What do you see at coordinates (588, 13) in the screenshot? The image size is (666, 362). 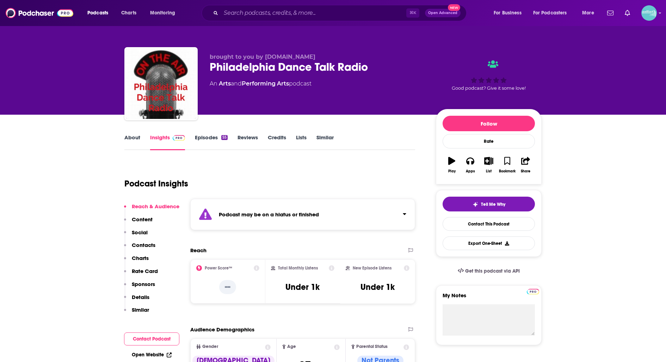 I see `span: More` at bounding box center [588, 13].